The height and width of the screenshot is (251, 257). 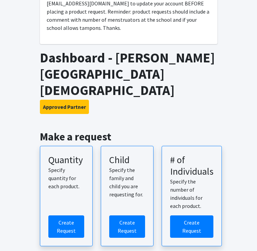 What do you see at coordinates (192, 226) in the screenshot?
I see `a: Create a request by number of individuals` at bounding box center [192, 226].